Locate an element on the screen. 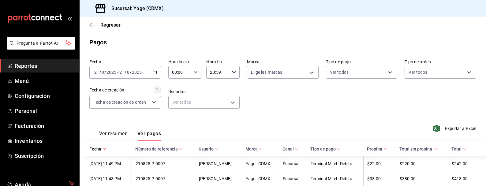  span: Canal is located at coordinates (291, 149).